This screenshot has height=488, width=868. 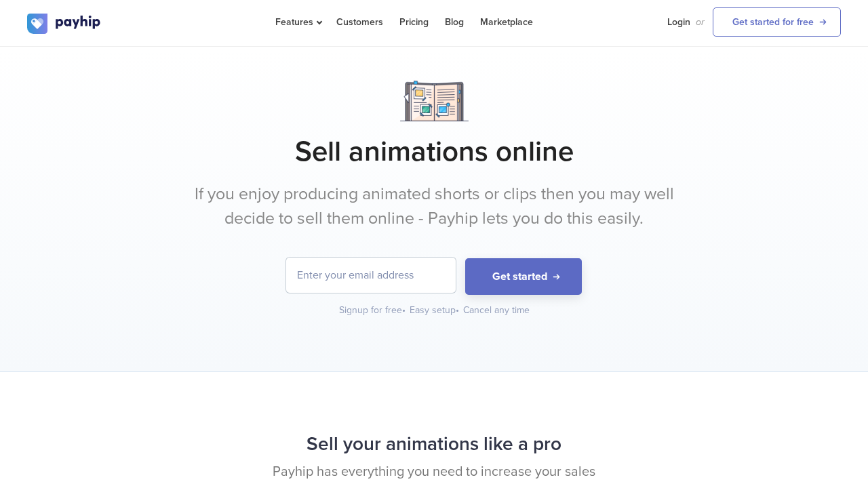 I want to click on span: Features, so click(x=298, y=22).